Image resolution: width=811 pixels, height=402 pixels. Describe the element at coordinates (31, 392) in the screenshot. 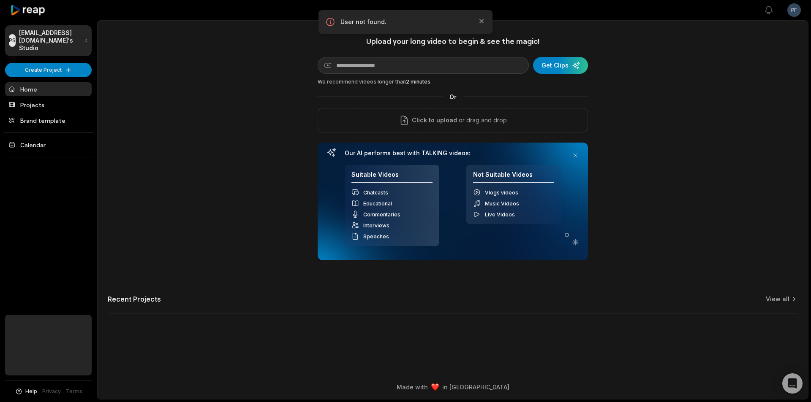

I see `span: Help` at that location.